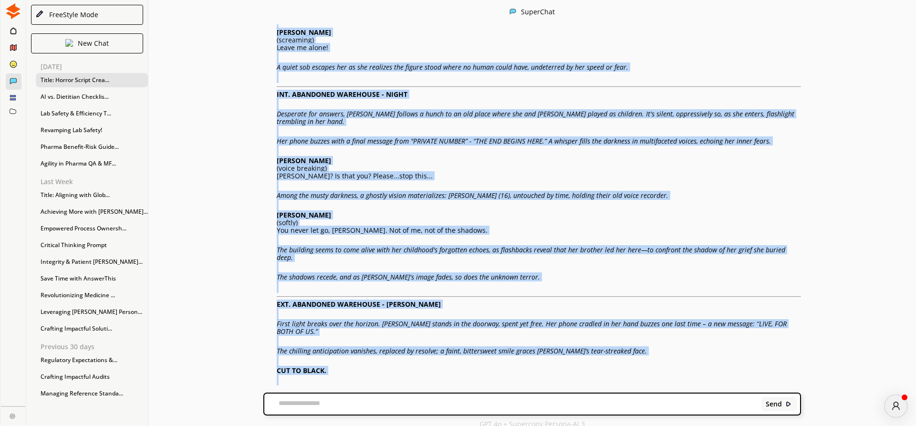 The image size is (916, 426). Describe the element at coordinates (302, 370) in the screenshot. I see `strong: CUT TO BLACK.` at that location.